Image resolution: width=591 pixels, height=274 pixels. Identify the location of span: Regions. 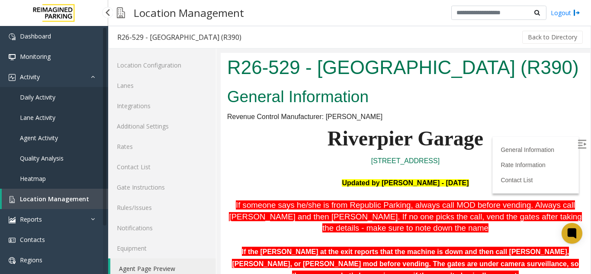
(31, 260).